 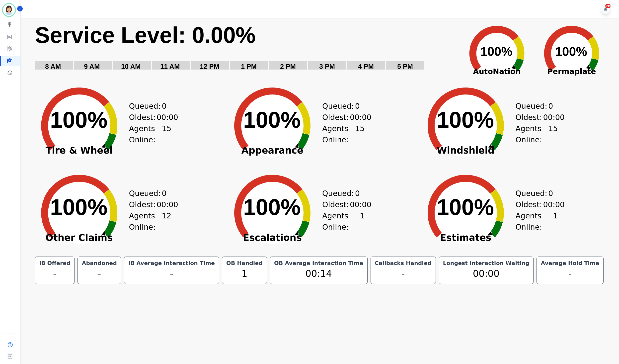 What do you see at coordinates (131, 67) in the screenshot?
I see `text: 10 AM` at bounding box center [131, 67].